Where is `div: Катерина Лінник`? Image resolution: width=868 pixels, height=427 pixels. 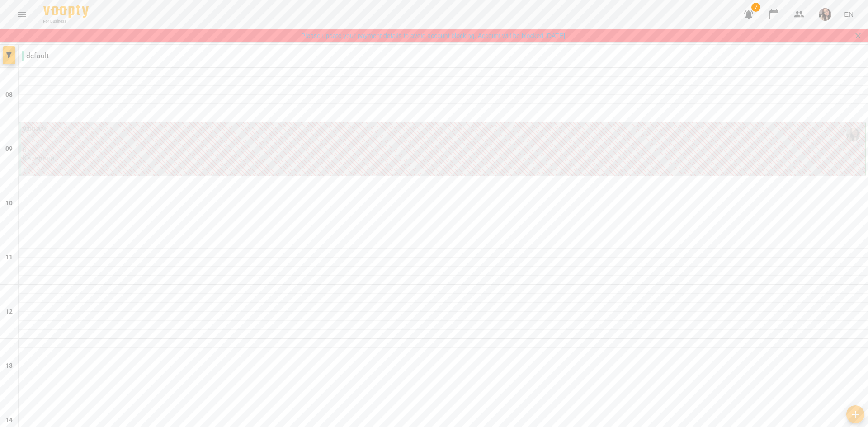 div: Катерина Лінник is located at coordinates (853, 135).